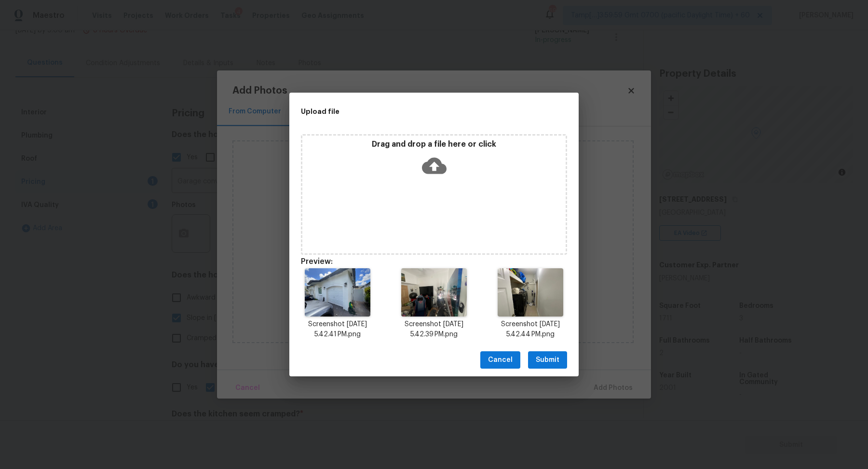 The height and width of the screenshot is (469, 868). Describe the element at coordinates (500, 360) in the screenshot. I see `span: Cancel` at that location.